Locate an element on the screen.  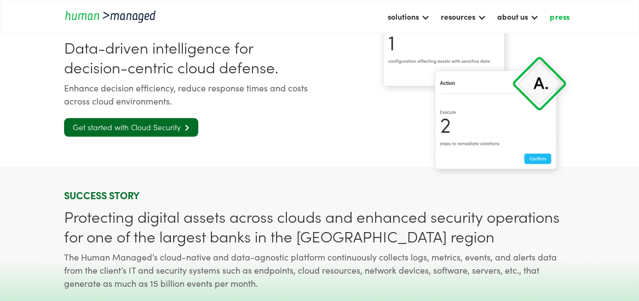
div: Data-driven intelligence for decision-centric cloud defense. is located at coordinates (189, 57).